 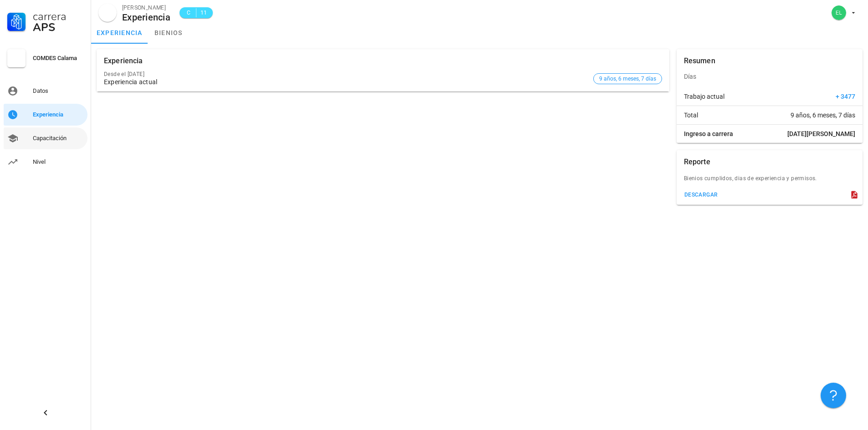 I want to click on span: + 3477, so click(x=845, y=96).